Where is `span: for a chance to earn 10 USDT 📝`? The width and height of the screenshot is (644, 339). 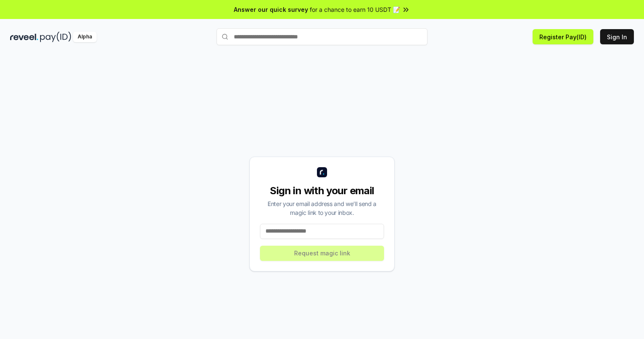
span: for a chance to earn 10 USDT 📝 is located at coordinates (355, 9).